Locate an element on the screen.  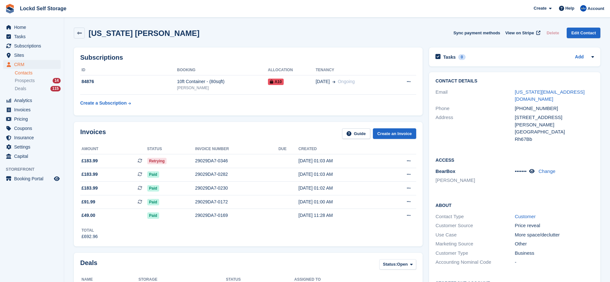
div: Price reveal is located at coordinates (554, 226).